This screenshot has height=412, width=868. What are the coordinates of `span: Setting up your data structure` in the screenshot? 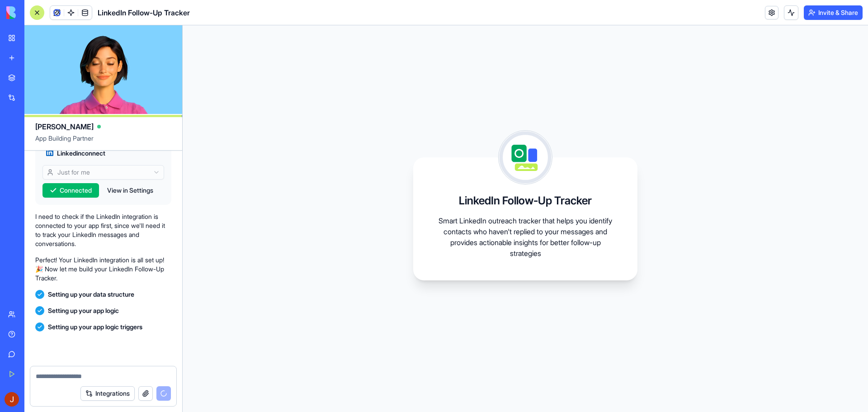 It's located at (91, 295).